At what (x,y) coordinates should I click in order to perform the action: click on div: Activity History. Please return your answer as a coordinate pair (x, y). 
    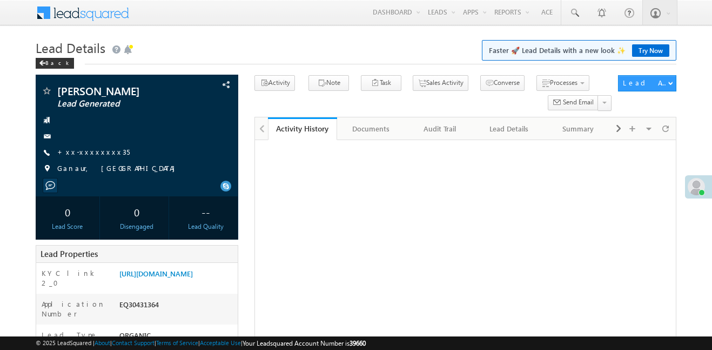
    Looking at the image, I should click on (303, 128).